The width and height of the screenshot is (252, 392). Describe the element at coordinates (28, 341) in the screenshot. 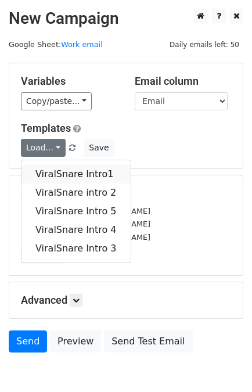

I see `a: Send` at that location.